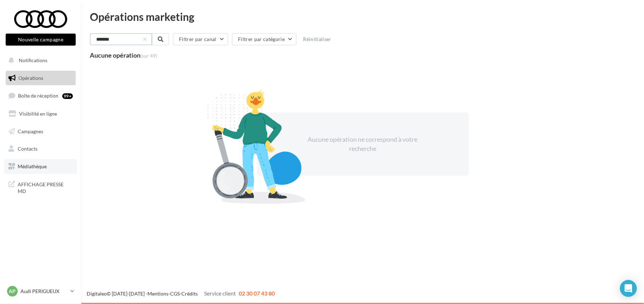 The width and height of the screenshot is (644, 304). Describe the element at coordinates (32, 166) in the screenshot. I see `span: Médiathèque` at that location.